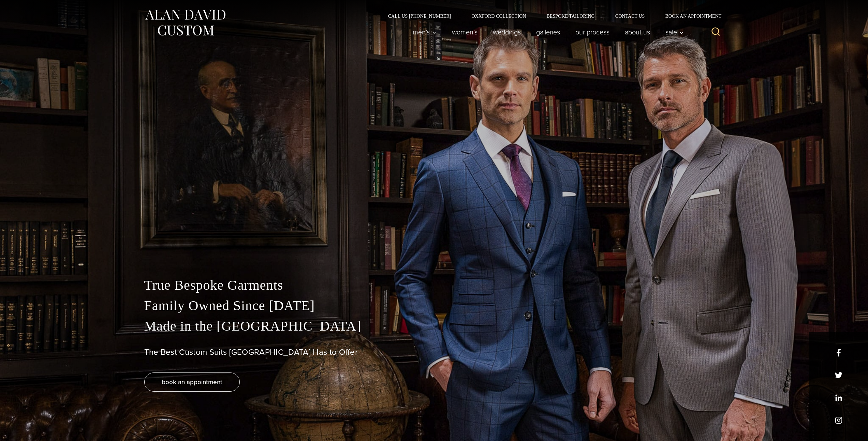 Image resolution: width=868 pixels, height=441 pixels. I want to click on img: Alan David Custom, so click(185, 22).